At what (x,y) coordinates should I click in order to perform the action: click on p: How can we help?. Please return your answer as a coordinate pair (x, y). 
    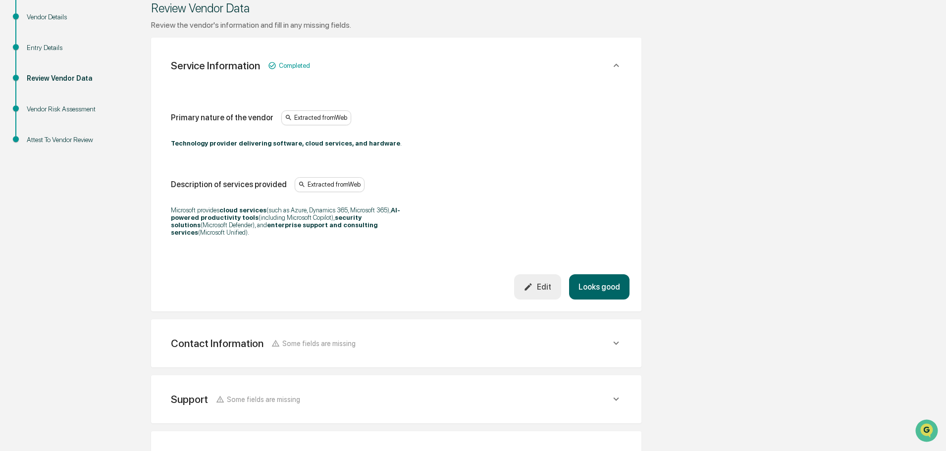
    Looking at the image, I should click on (95, 29).